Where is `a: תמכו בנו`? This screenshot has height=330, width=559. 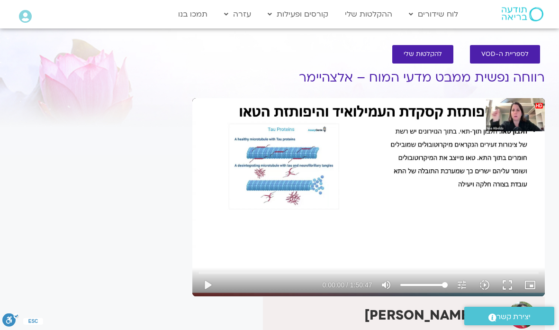
a: תמכו בנו is located at coordinates (193, 14).